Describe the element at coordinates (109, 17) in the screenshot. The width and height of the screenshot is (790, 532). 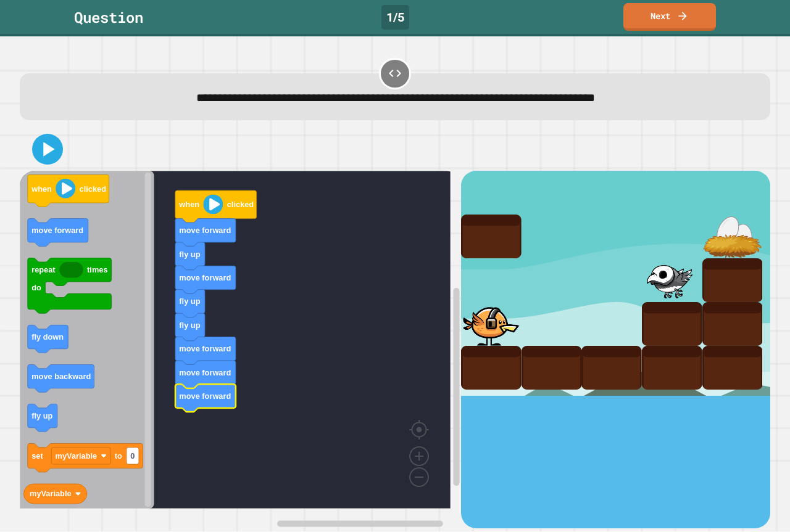
I see `div: Question` at that location.